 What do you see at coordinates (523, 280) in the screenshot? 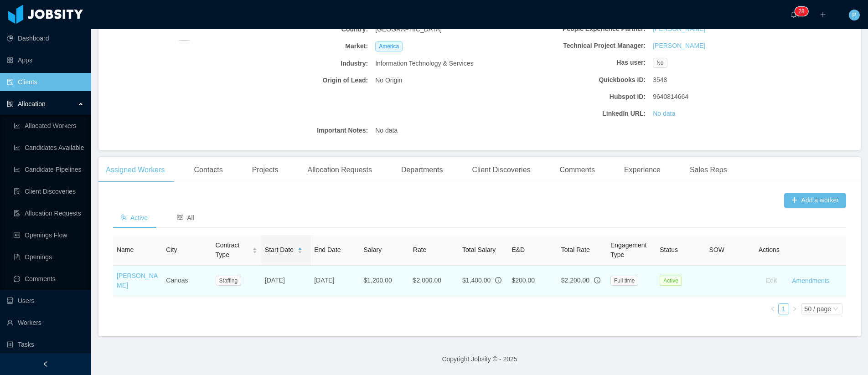
I see `span: $200.00` at bounding box center [523, 280].